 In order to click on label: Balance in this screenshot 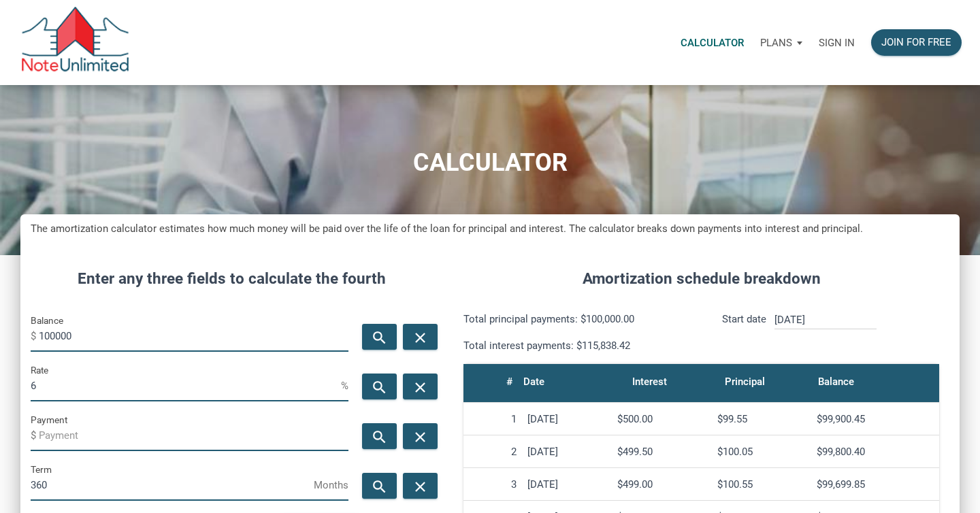, I will do `click(47, 321)`.